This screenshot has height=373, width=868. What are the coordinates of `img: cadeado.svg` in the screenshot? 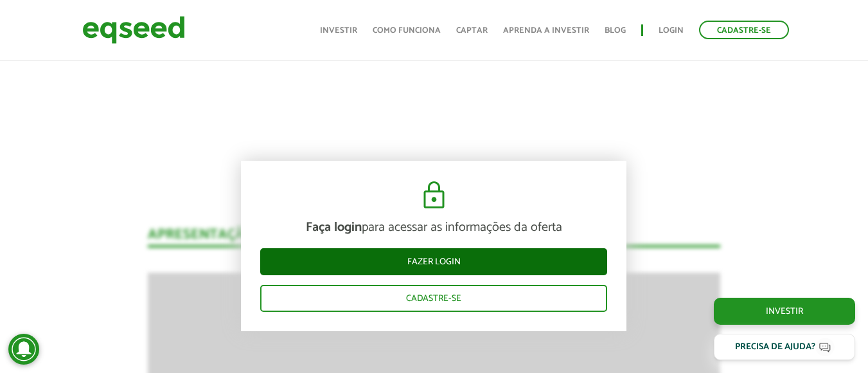 It's located at (434, 195).